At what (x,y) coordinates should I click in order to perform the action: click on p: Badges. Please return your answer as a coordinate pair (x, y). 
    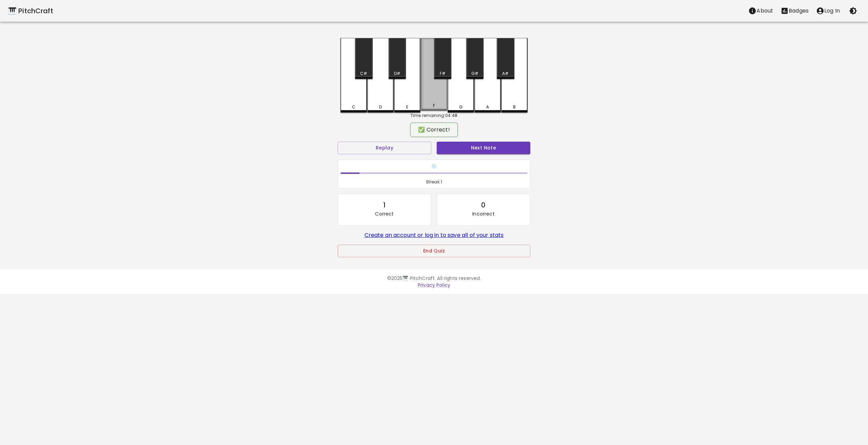
    Looking at the image, I should click on (798, 11).